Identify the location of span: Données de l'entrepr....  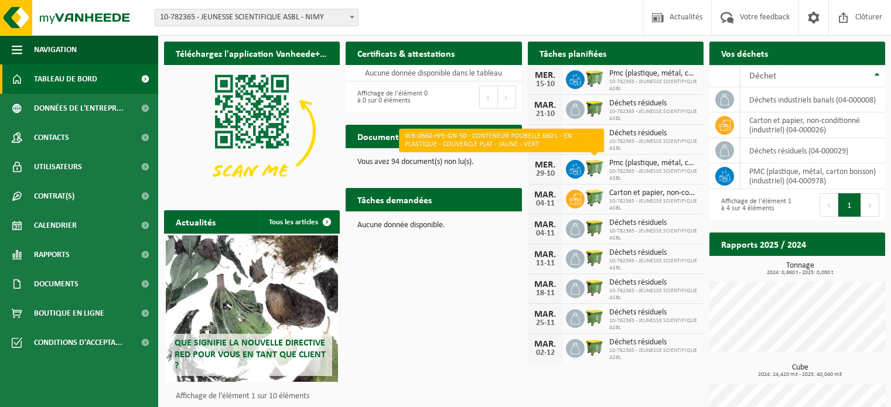
(79, 108).